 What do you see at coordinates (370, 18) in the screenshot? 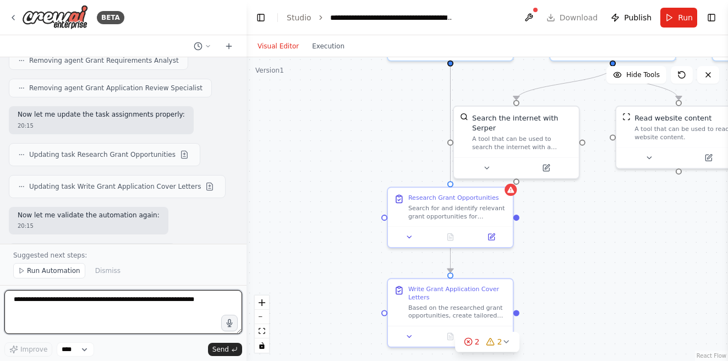
I see `nav: breadcrumb` at bounding box center [370, 18].